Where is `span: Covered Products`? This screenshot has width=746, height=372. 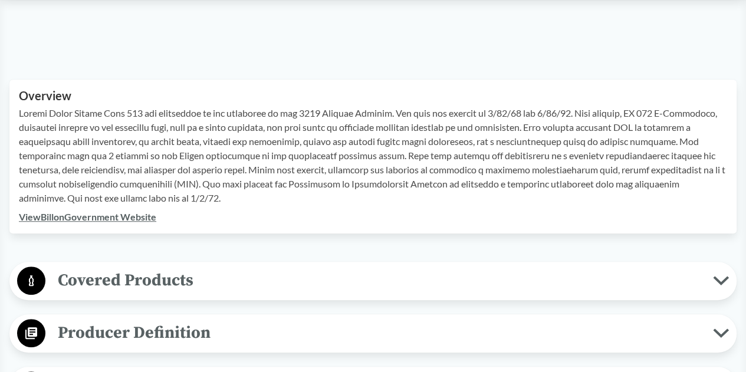 span: Covered Products is located at coordinates (379, 280).